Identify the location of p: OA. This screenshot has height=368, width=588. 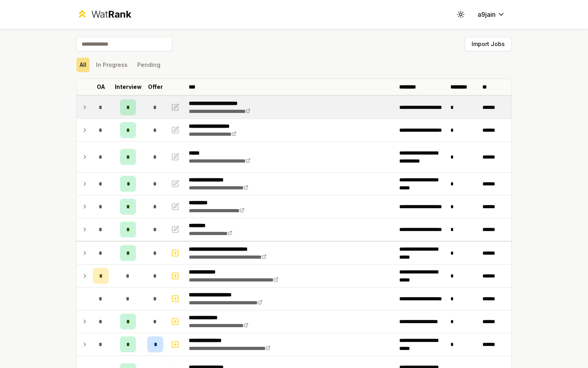
(101, 87).